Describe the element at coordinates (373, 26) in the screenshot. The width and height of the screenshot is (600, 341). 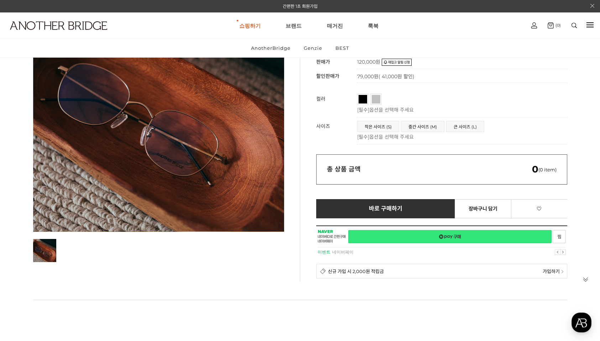
I see `a: 룩북` at that location.